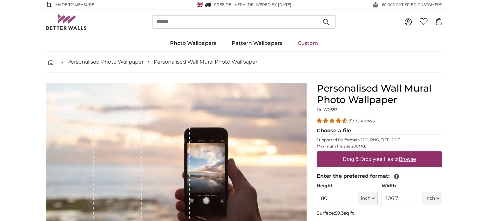 The image size is (488, 221). What do you see at coordinates (257, 43) in the screenshot?
I see `a: Pattern Wallpapers` at bounding box center [257, 43].